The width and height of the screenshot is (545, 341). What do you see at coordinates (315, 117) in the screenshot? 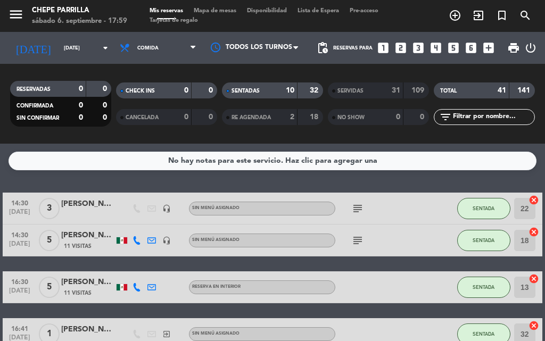
I see `strong: 18` at bounding box center [315, 117].